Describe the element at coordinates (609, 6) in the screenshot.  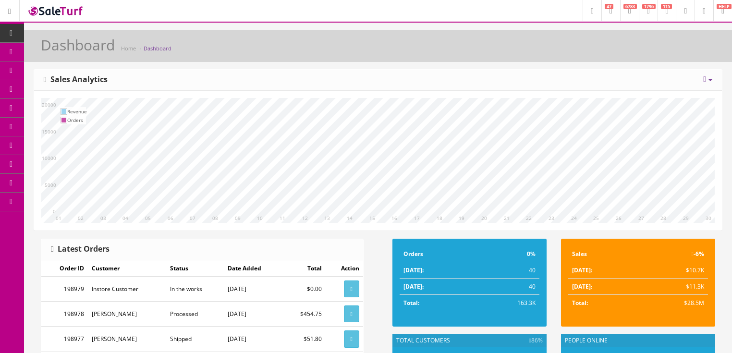
I see `span: 47` at that location.